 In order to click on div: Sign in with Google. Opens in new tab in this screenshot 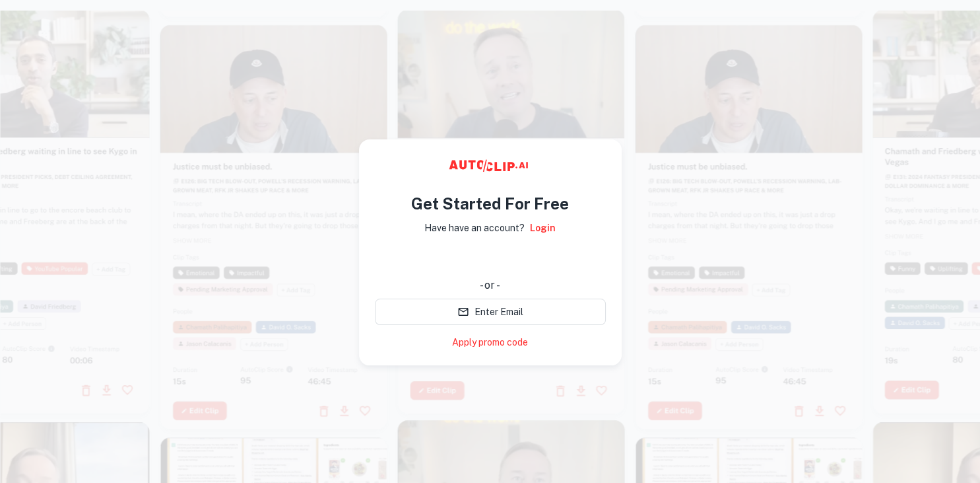, I will do `click(490, 259)`.